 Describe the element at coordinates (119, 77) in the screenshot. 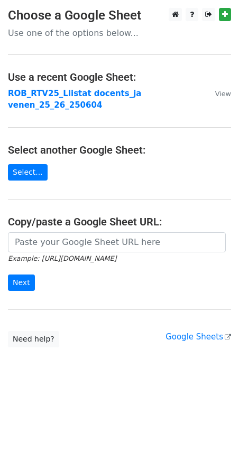

I see `h4: Use a recent Google Sheet:` at that location.